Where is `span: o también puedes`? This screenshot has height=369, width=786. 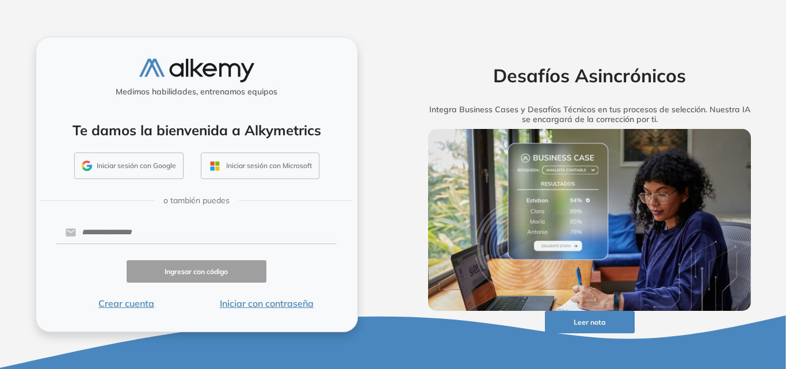
span: o también puedes is located at coordinates (196, 200).